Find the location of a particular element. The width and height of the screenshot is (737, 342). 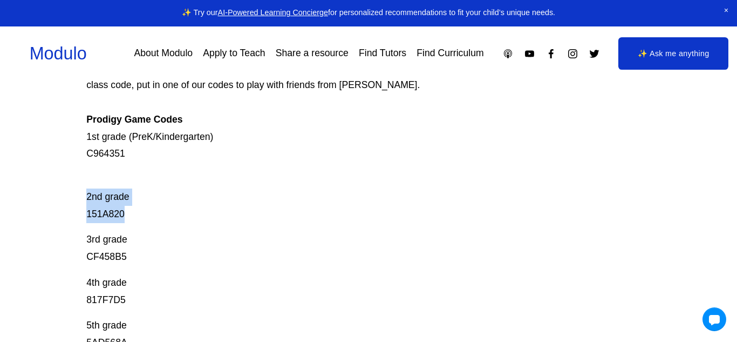

a: Modulo is located at coordinates (58, 53).